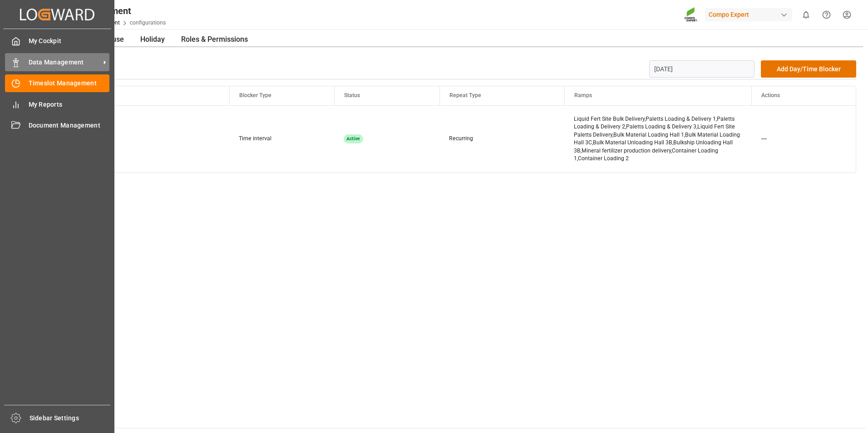 This screenshot has height=433, width=868. What do you see at coordinates (750, 15) in the screenshot?
I see `button: Compo Expert` at bounding box center [750, 15].